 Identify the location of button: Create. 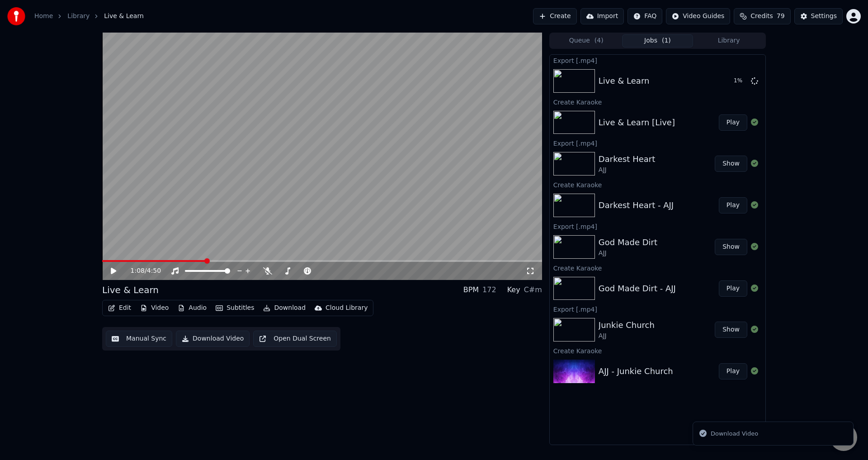
(555, 16).